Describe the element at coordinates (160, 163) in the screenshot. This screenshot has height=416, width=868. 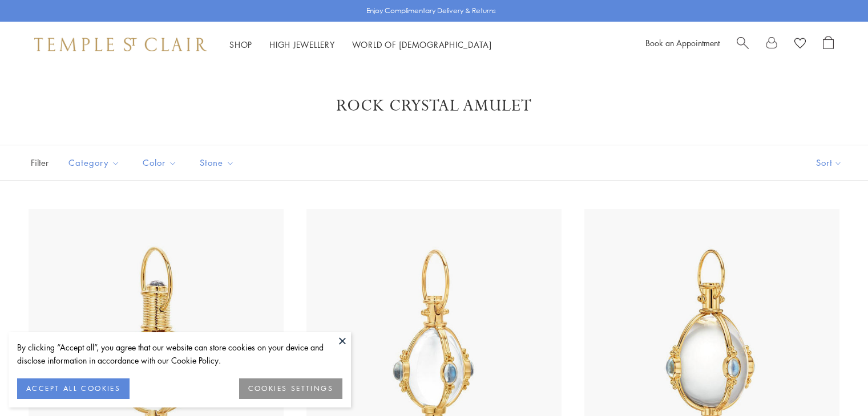
I see `button: Color` at that location.